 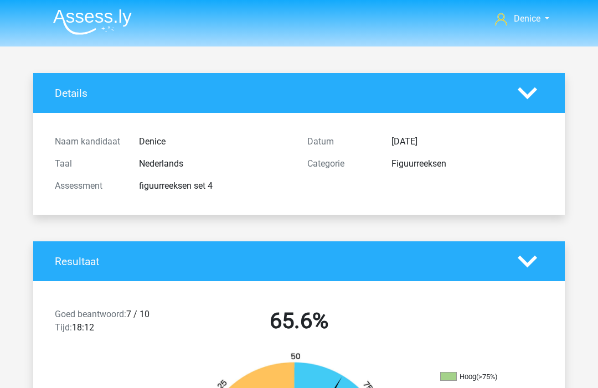 What do you see at coordinates (92, 22) in the screenshot?
I see `img: Assessly` at bounding box center [92, 22].